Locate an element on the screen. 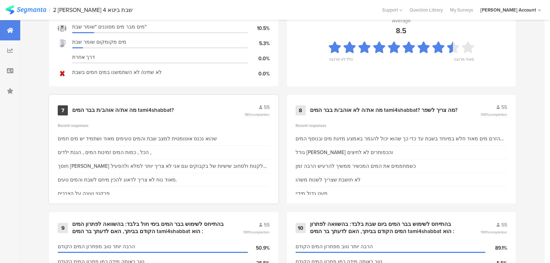  img: segmanta logo is located at coordinates (26, 10).